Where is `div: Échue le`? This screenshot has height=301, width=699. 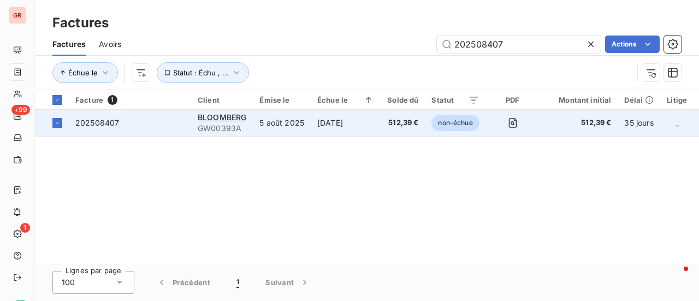
div: Échue le is located at coordinates (346, 100).